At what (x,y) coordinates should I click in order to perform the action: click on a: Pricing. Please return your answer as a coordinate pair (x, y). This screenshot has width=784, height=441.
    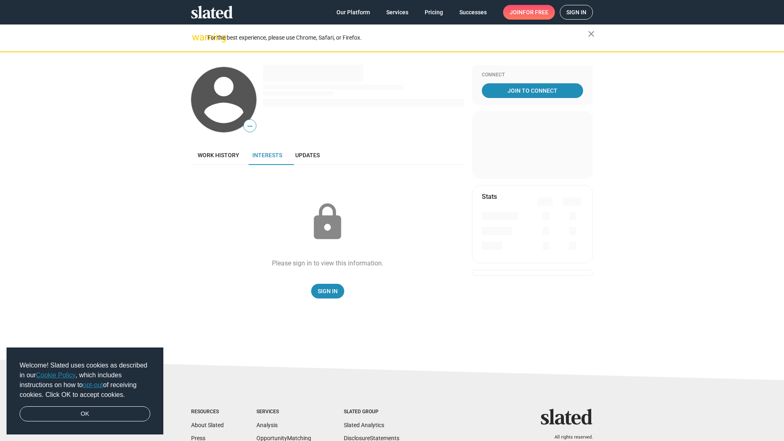
    Looking at the image, I should click on (434, 12).